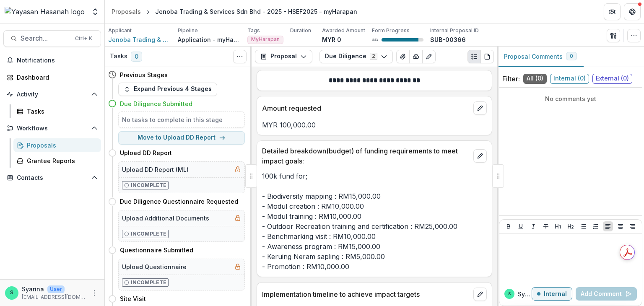 The image size is (644, 306). I want to click on h4: Site Visit, so click(133, 299).